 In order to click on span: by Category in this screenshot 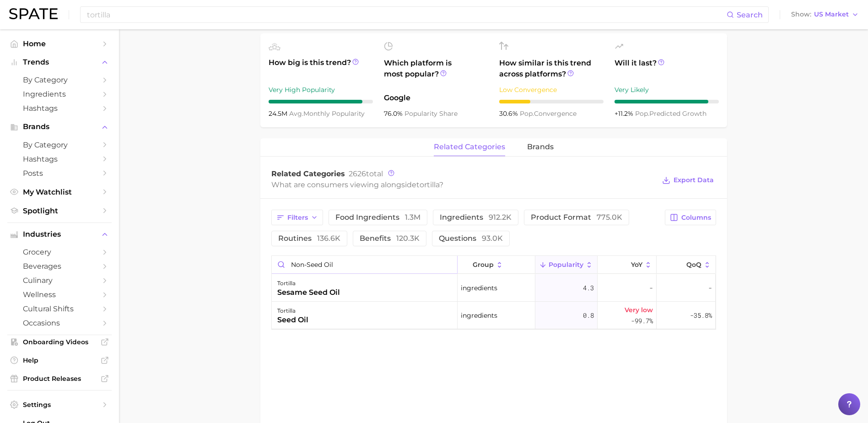, I will do `click(60, 79)`.